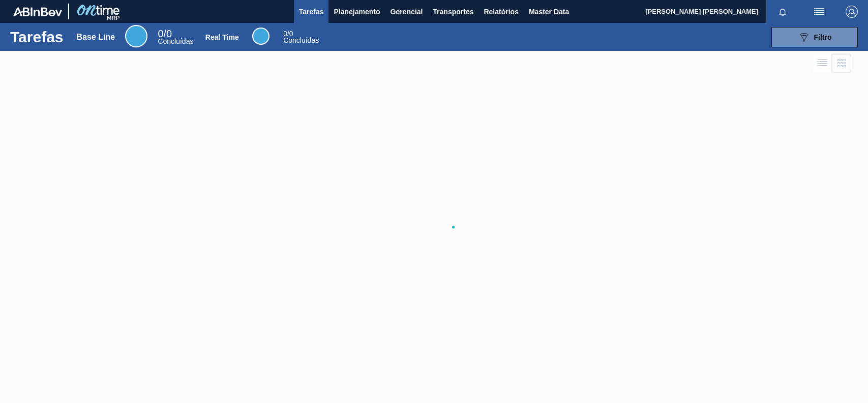 The width and height of the screenshot is (868, 403). What do you see at coordinates (823, 37) in the screenshot?
I see `span: Filtro` at bounding box center [823, 37].